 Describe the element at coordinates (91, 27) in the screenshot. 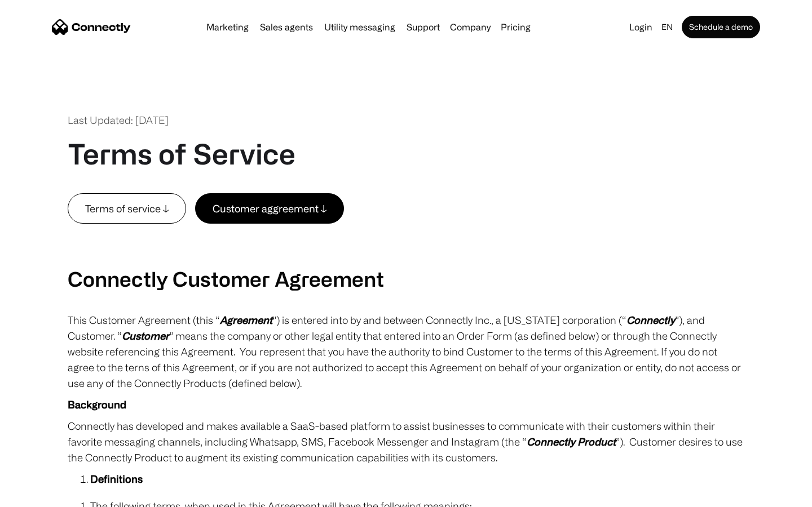

I see `a: home` at that location.